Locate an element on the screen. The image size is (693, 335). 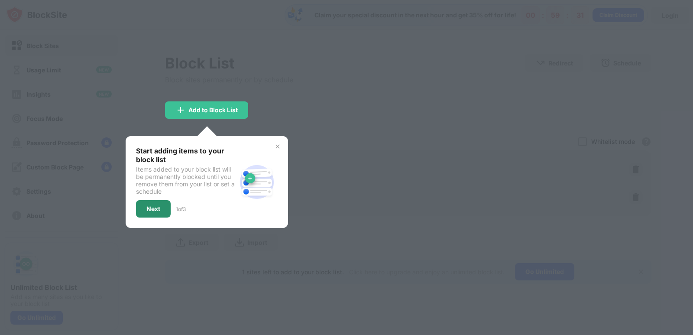
div: Add to Block List is located at coordinates (213, 110).